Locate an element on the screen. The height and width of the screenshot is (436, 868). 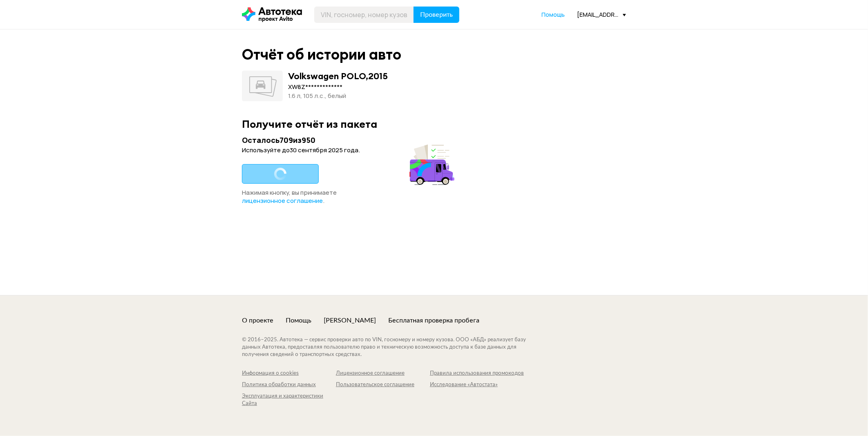
div: 1.6 л, 105 л.c., белый is located at coordinates (338, 96).